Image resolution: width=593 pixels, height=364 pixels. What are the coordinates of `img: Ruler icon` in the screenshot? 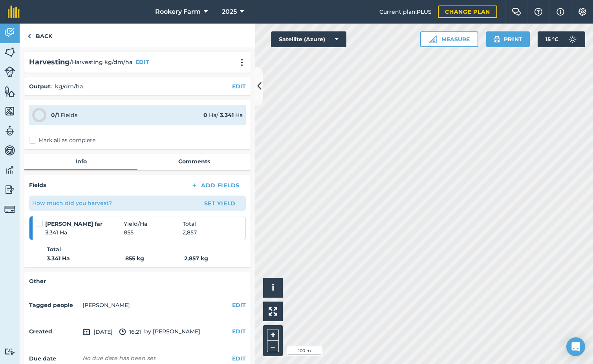 It's located at (433, 39).